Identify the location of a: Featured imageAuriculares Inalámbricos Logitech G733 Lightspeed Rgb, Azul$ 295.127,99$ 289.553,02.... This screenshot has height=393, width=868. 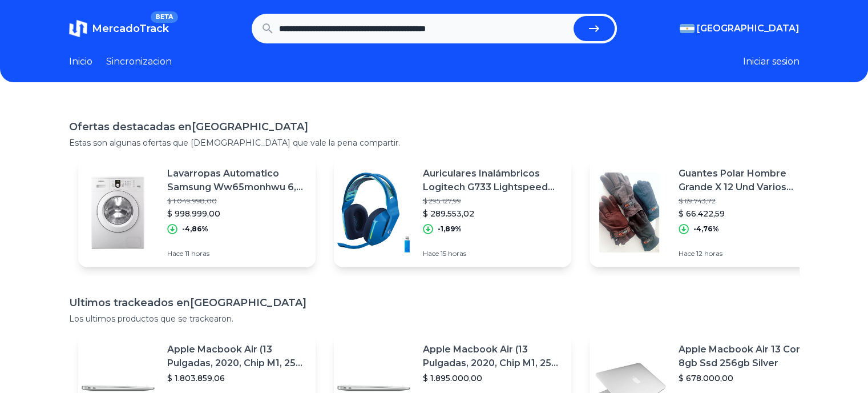
(453, 213).